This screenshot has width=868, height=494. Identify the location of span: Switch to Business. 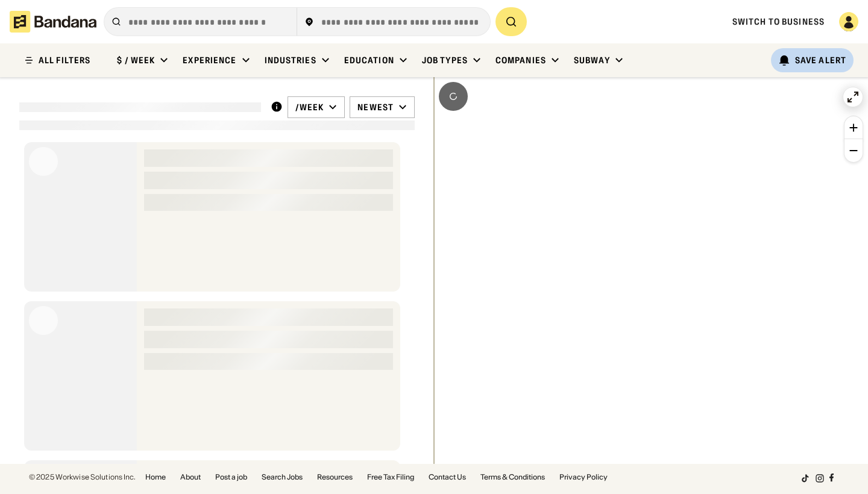
(778, 22).